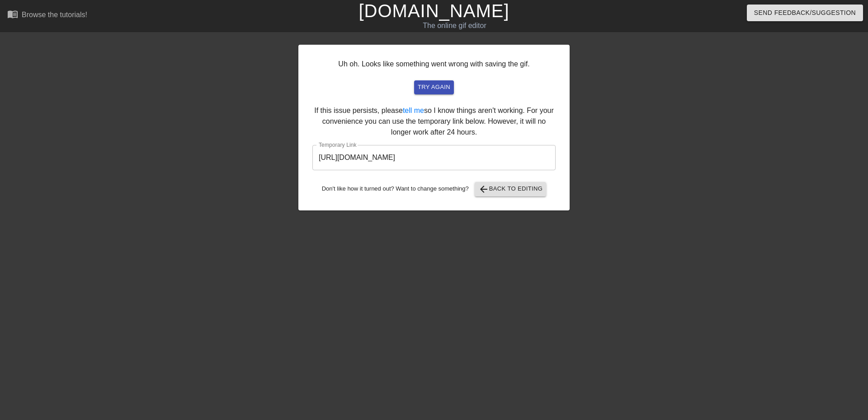 This screenshot has height=420, width=868. I want to click on span: menu_book, so click(13, 14).